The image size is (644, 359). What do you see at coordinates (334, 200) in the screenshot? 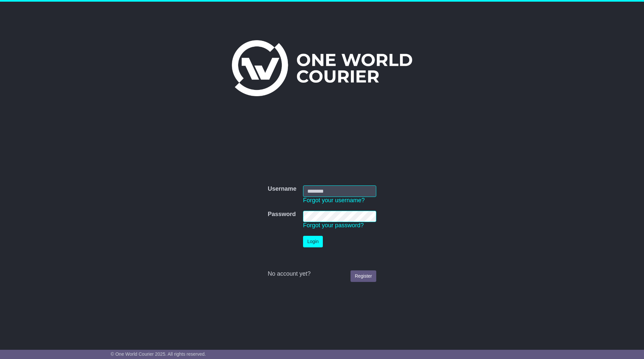
I see `a: Forgot your username?` at bounding box center [334, 200].